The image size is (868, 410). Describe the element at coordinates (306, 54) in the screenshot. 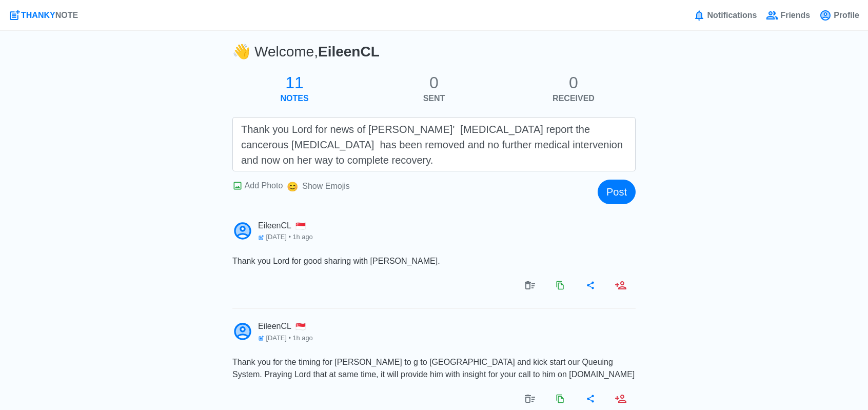

I see `h3: Welcome,` at that location.